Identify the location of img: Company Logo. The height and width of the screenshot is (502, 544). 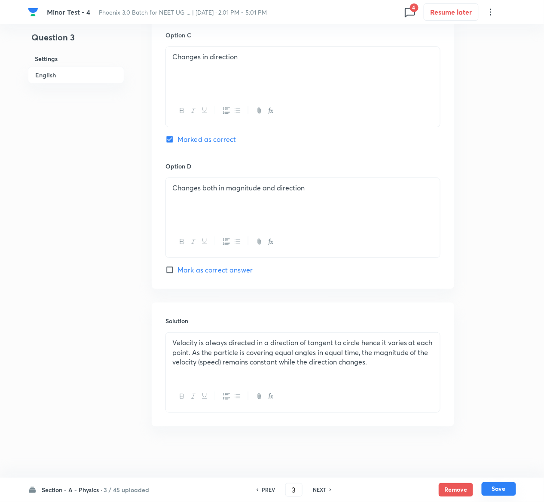
(33, 12).